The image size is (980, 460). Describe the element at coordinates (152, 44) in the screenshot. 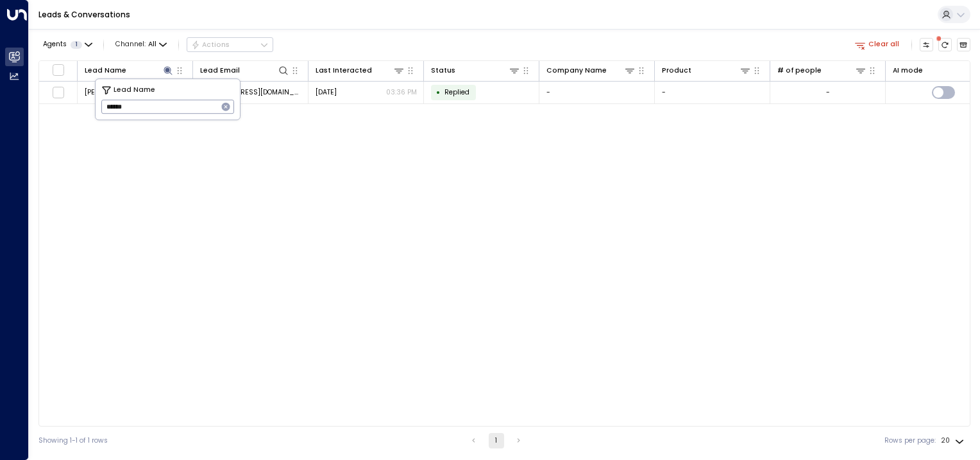

I see `span: All` at that location.